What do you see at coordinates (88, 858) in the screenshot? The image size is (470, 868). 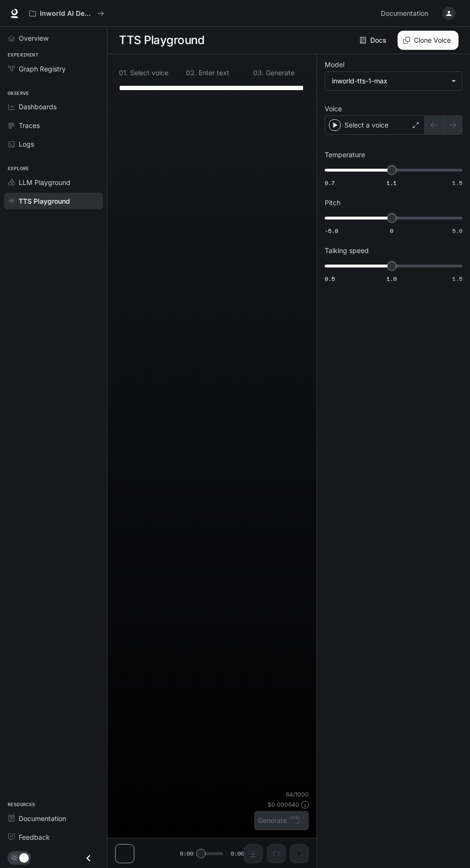 I see `button: Close drawer` at bounding box center [88, 858].